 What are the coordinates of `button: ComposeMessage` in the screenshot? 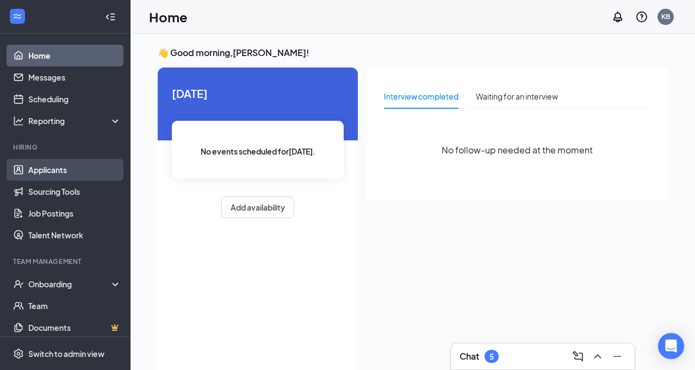 It's located at (578, 356).